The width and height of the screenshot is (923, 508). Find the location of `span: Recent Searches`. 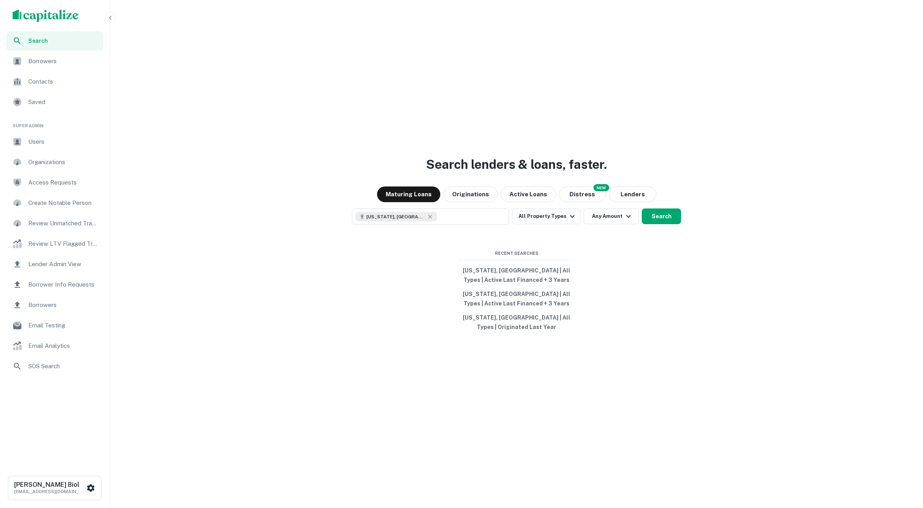

span: Recent Searches is located at coordinates (516, 253).